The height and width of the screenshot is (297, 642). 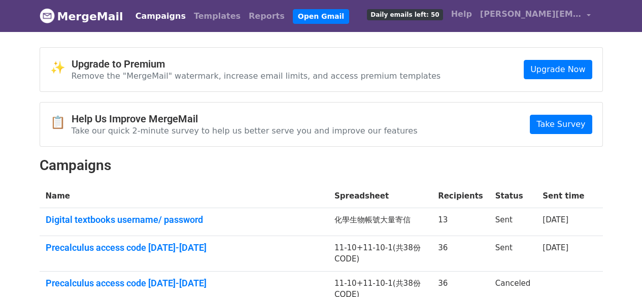 I want to click on a: Open Gmail, so click(x=321, y=16).